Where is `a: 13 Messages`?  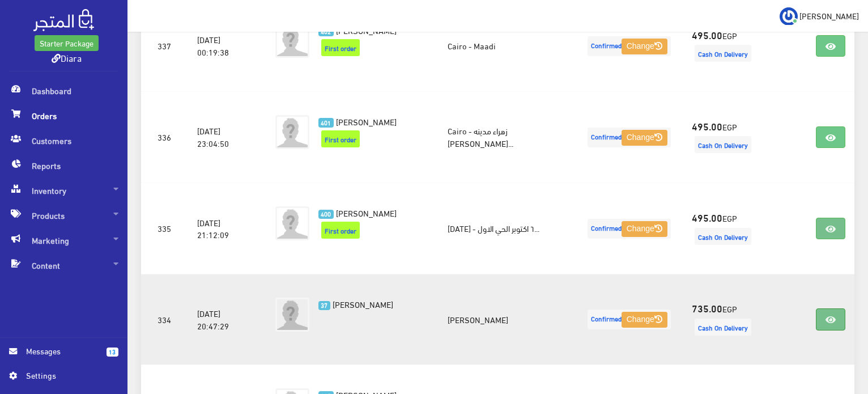 a: 13 Messages is located at coordinates (63, 356).